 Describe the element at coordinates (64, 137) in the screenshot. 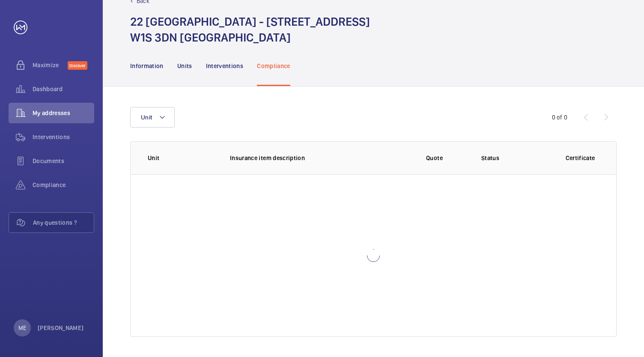

I see `span: Interventions` at that location.